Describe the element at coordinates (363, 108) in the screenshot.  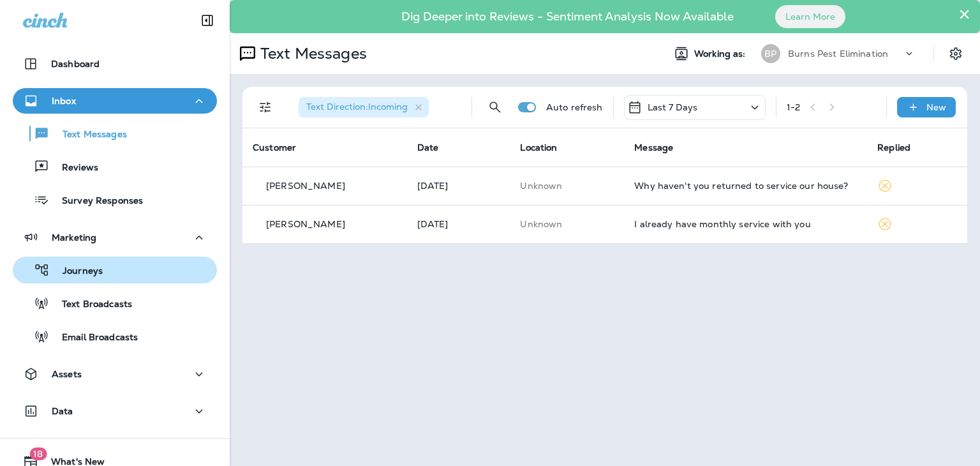
I see `div: Text Direction:Incoming` at that location.